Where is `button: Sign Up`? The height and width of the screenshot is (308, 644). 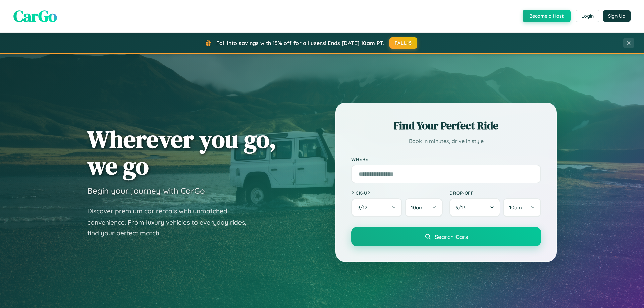
button: Sign Up is located at coordinates (617, 16).